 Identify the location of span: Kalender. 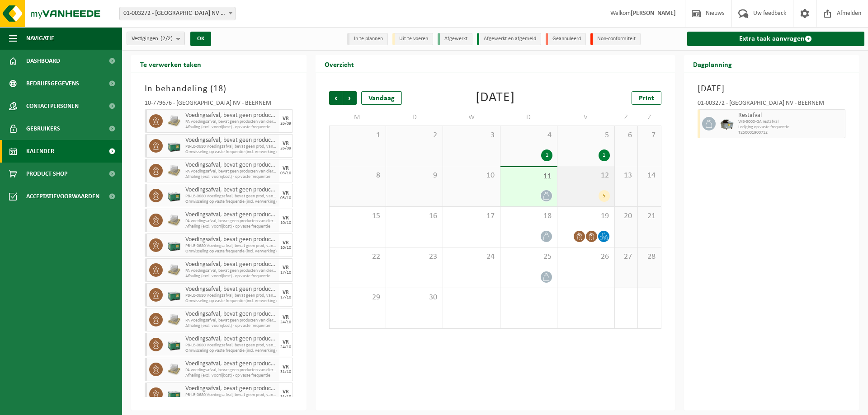
(40, 151).